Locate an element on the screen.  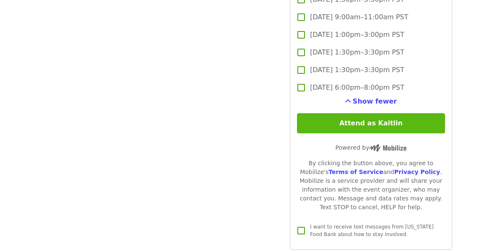
img: Powered by Mobilize is located at coordinates (388, 148).